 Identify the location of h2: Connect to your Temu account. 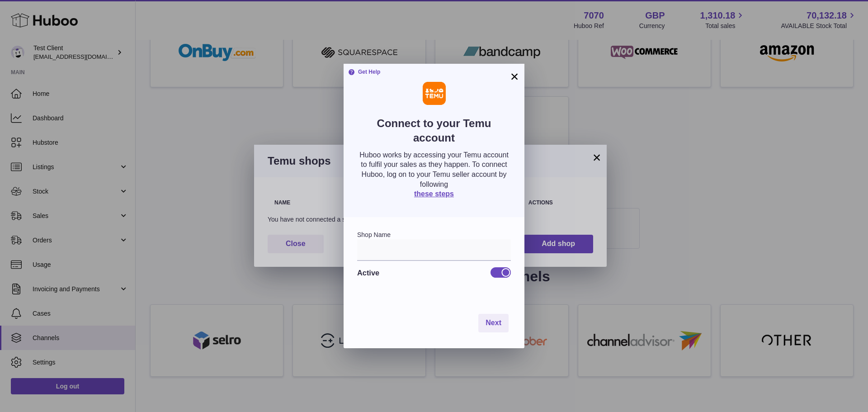
(434, 133).